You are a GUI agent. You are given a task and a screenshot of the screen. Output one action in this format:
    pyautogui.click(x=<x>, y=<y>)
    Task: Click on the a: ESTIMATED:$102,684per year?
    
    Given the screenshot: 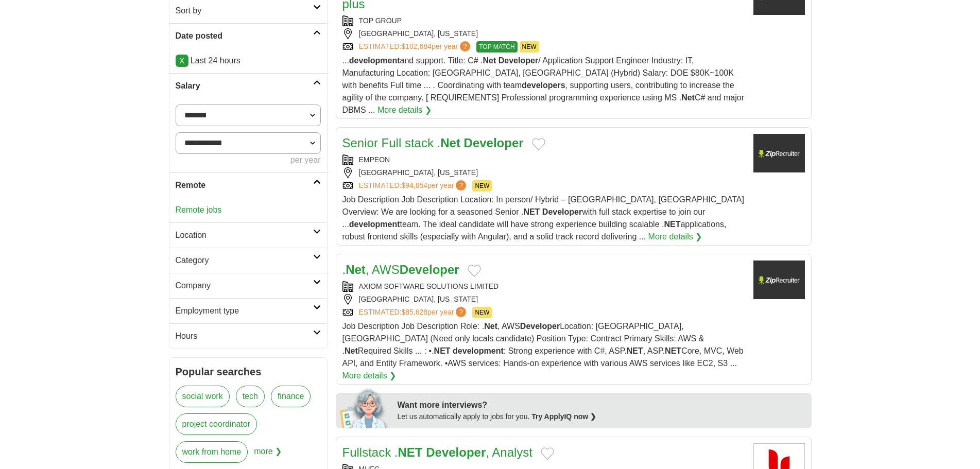 What is the action you would take?
    pyautogui.click(x=416, y=47)
    